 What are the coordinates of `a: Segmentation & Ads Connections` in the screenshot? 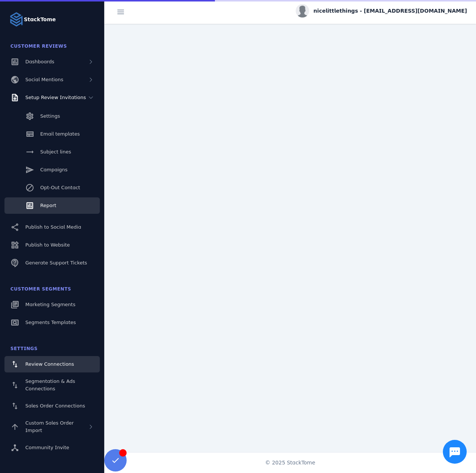 It's located at (52, 385).